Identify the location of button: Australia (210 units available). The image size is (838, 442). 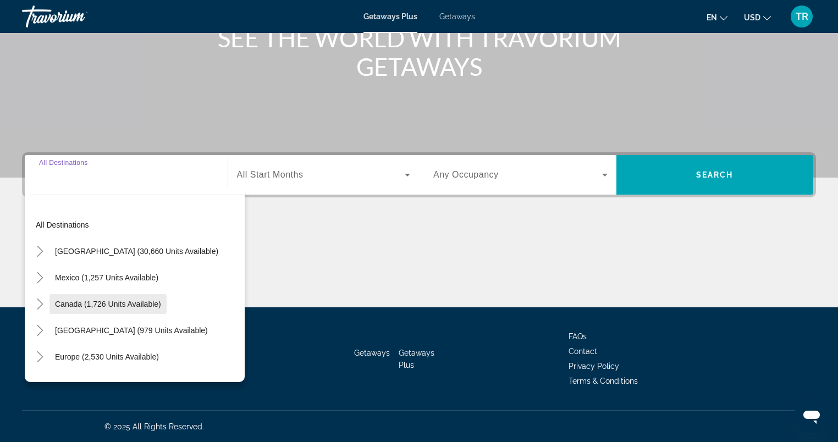
(106, 383).